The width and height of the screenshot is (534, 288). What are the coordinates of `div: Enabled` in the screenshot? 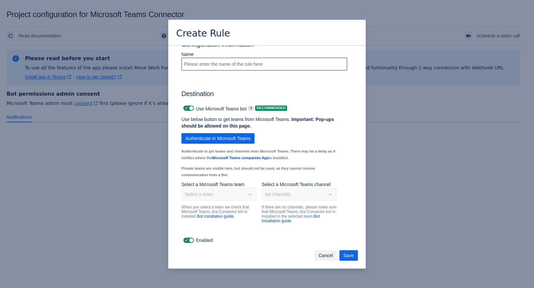 It's located at (267, 241).